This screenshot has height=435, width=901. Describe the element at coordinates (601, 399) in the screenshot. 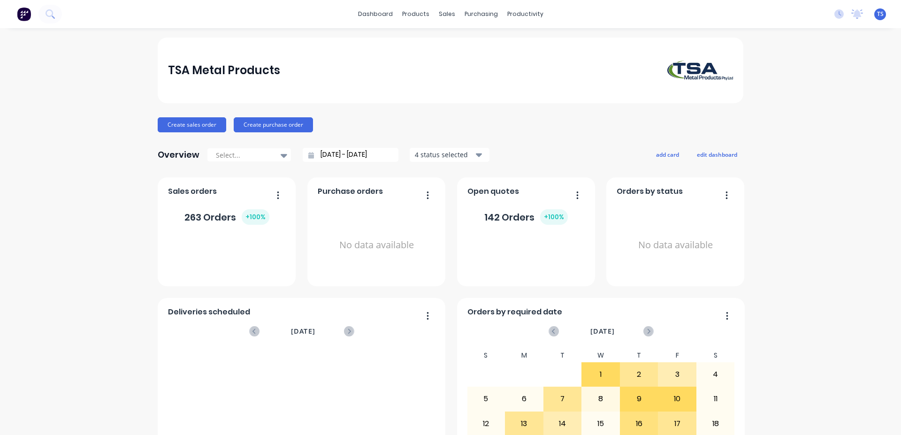

I see `div: 8` at that location.